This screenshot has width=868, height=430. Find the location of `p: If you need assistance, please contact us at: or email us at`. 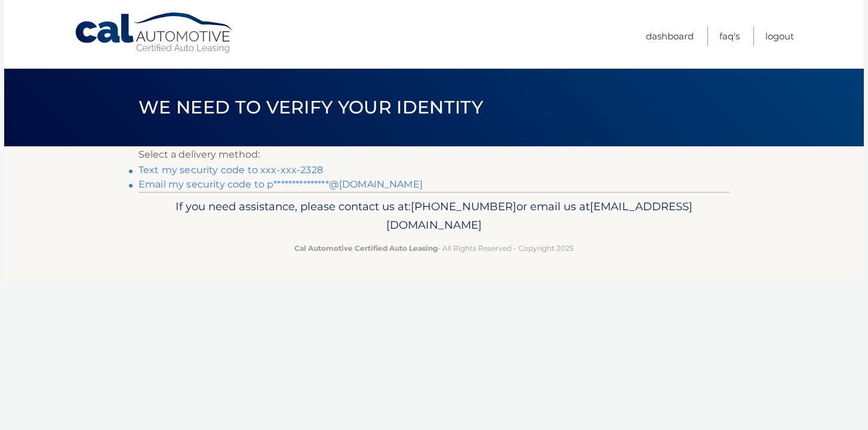

p: If you need assistance, please contact us at: or email us at is located at coordinates (434, 216).